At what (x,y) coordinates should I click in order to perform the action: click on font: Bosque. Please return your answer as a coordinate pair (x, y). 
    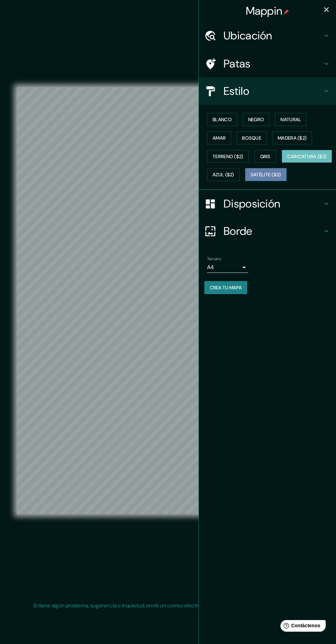
    Looking at the image, I should click on (252, 138).